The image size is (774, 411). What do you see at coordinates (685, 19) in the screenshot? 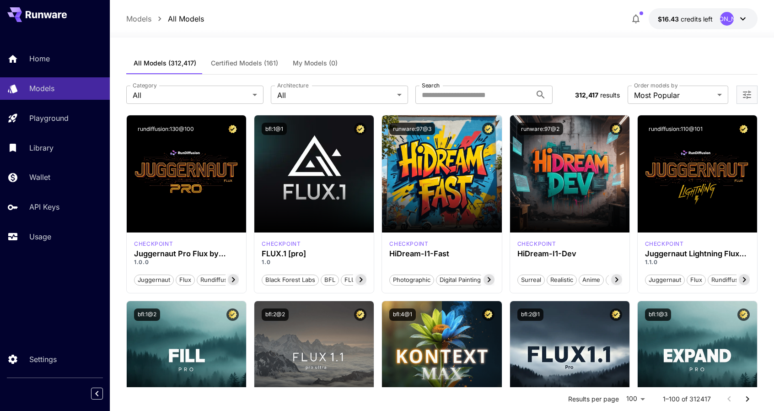
I see `div: $16.4307` at bounding box center [685, 19].